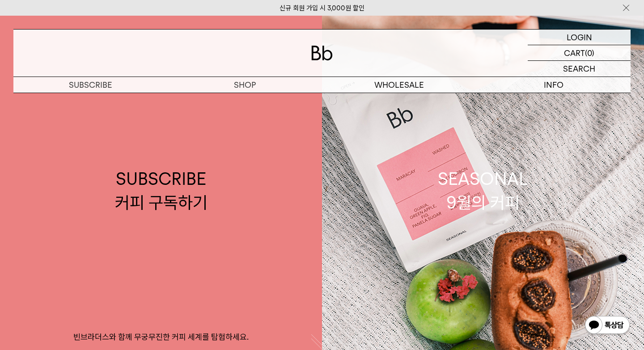 This screenshot has height=350, width=644. I want to click on a: 신규 회원 가입 시 3,000원 할인, so click(322, 8).